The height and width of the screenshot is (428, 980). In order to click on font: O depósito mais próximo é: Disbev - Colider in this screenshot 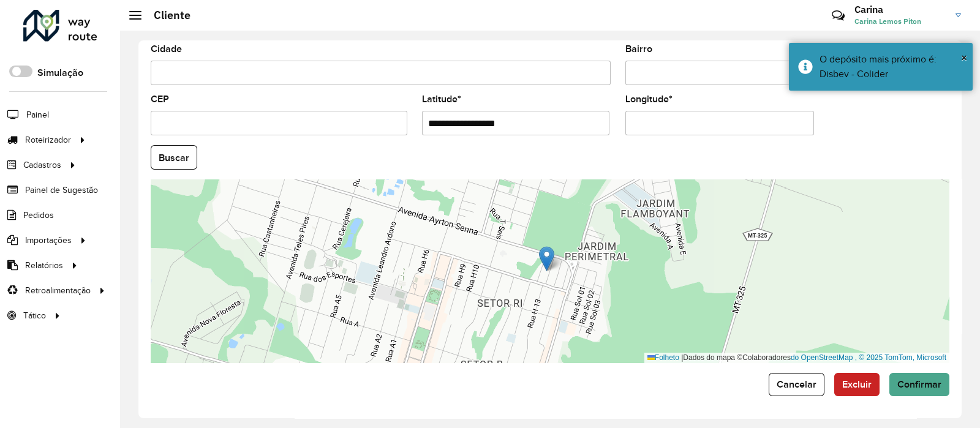, I will do `click(878, 66)`.